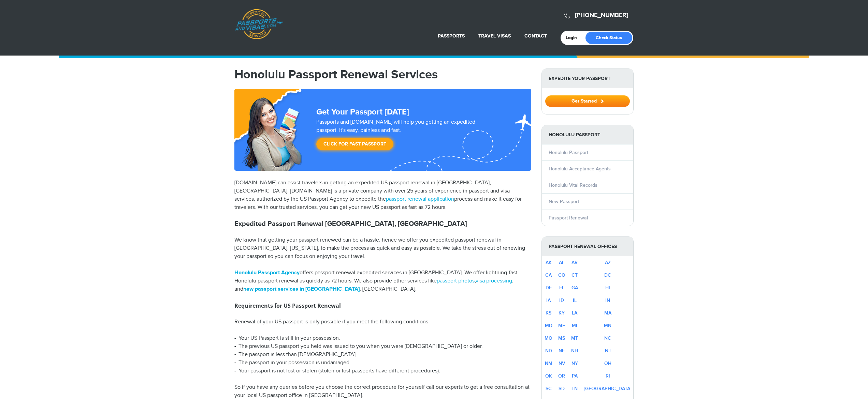 Image resolution: width=868 pixels, height=399 pixels. Describe the element at coordinates (573, 185) in the screenshot. I see `a: Honolulu Vital Records` at that location.